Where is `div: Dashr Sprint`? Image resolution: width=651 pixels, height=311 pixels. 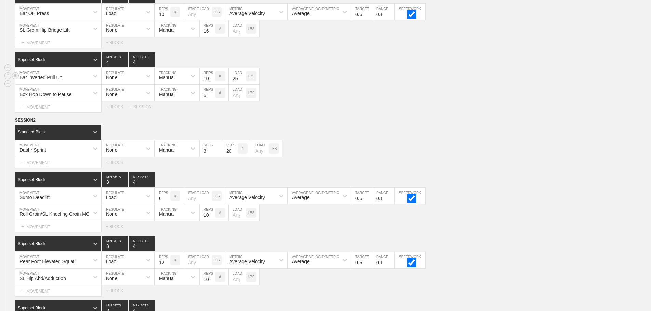
div: Dashr Sprint is located at coordinates (33, 150).